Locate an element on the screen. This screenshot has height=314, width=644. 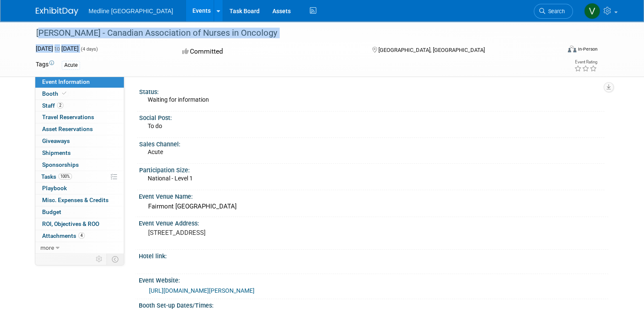
a: Tasks100% is located at coordinates (80, 177).